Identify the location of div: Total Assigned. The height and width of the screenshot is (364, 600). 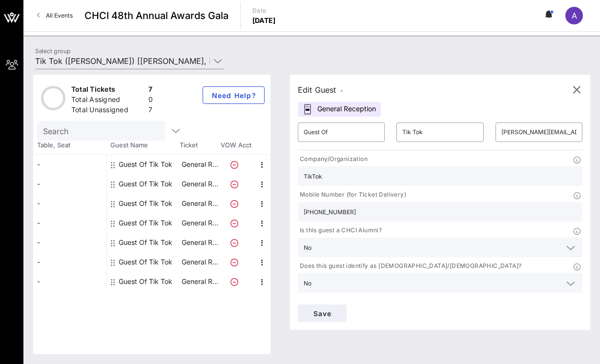
(108, 100).